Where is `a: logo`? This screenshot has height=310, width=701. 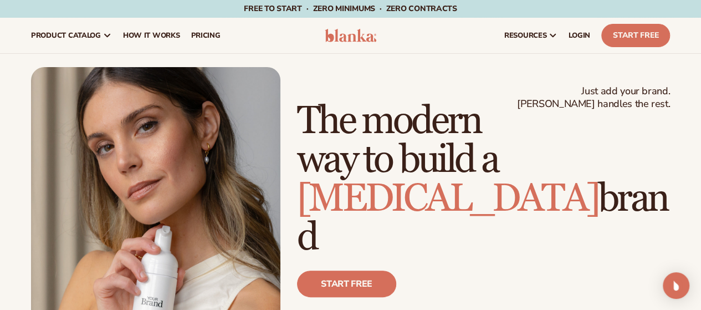 a: logo is located at coordinates (351, 35).